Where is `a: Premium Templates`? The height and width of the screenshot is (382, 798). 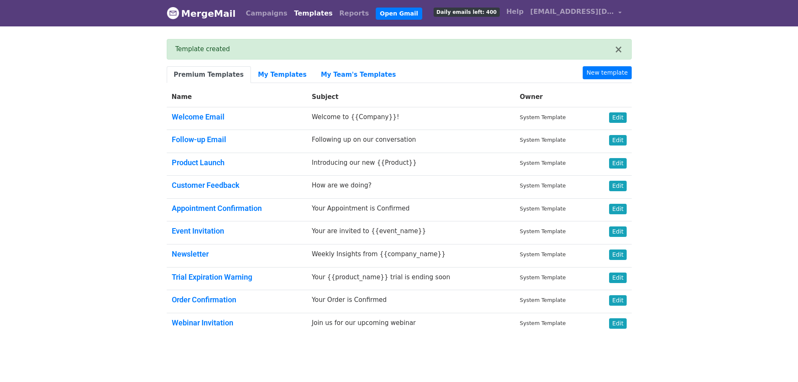
a: Premium Templates is located at coordinates (209, 75).